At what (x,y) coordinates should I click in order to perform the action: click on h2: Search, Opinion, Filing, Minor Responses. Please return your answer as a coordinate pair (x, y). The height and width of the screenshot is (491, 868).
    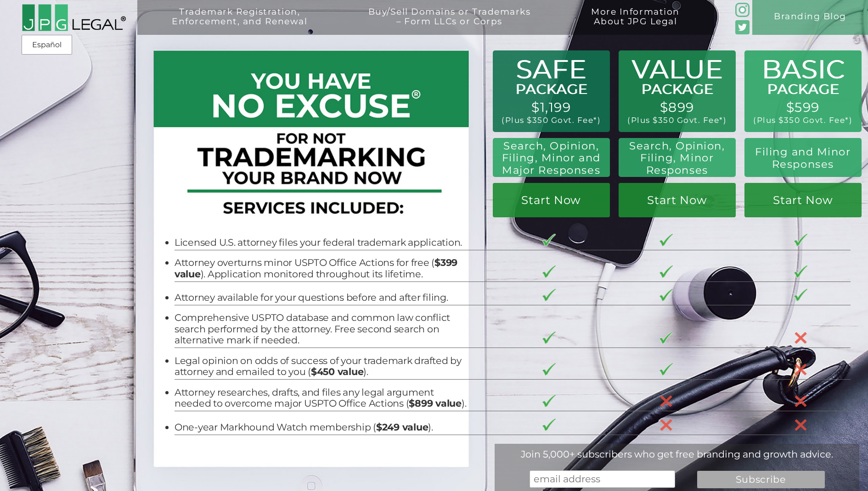
    Looking at the image, I should click on (677, 158).